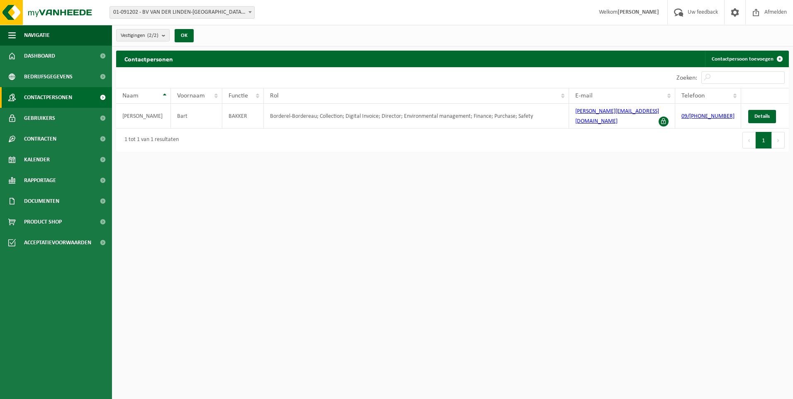  I want to click on span: Vestigingen, so click(139, 36).